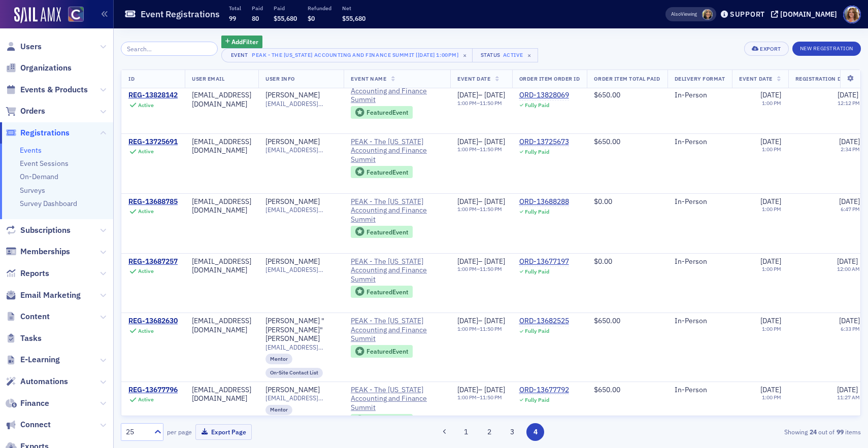 This screenshot has width=868, height=448. Describe the element at coordinates (46, 68) in the screenshot. I see `span: Organizations` at that location.